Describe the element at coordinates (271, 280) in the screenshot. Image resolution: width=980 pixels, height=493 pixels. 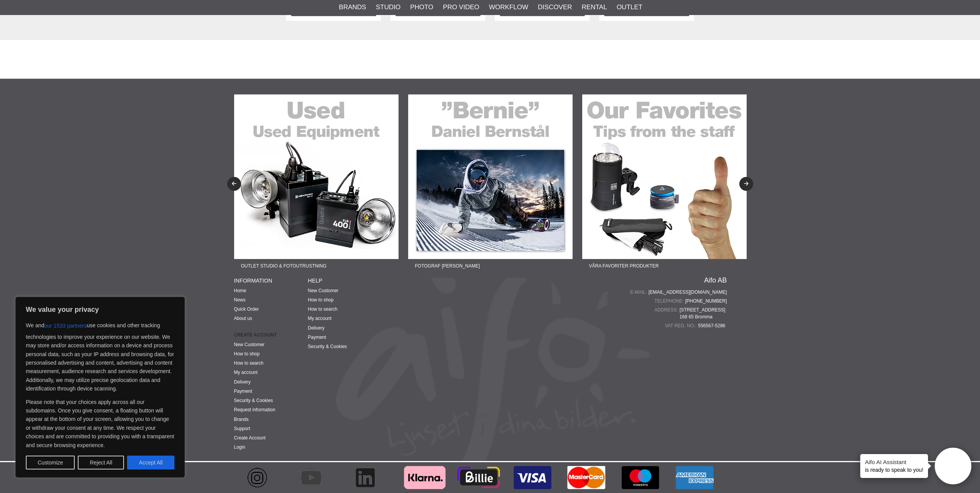
I see `h4: INFORMATION` at that location.